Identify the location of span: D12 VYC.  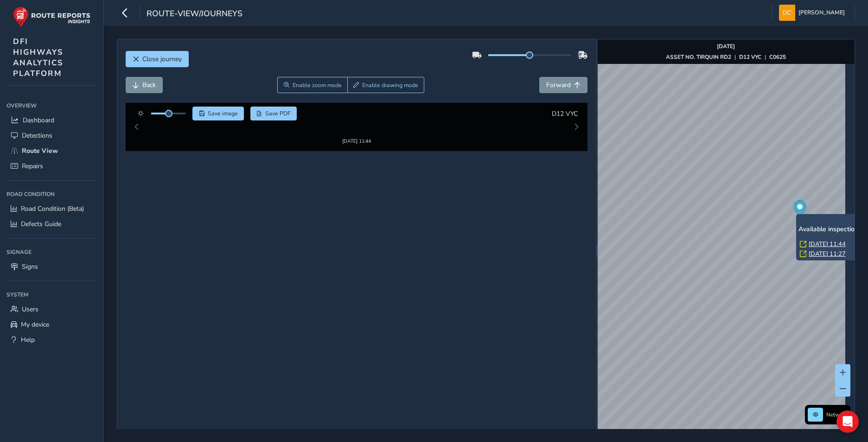
(565, 114).